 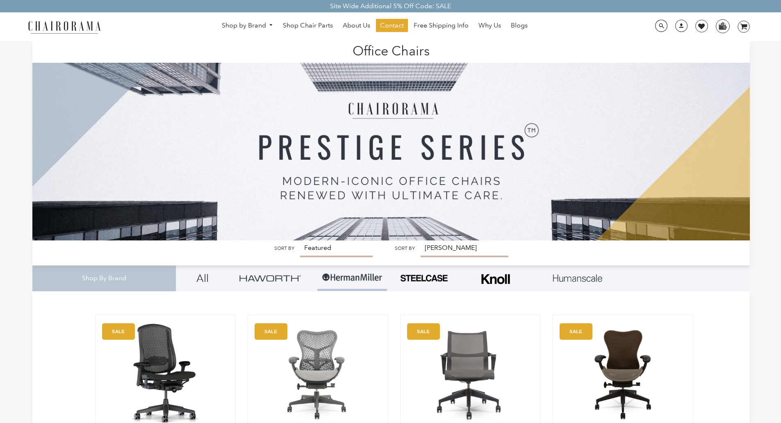 What do you see at coordinates (490, 25) in the screenshot?
I see `span: Why Us` at bounding box center [490, 25].